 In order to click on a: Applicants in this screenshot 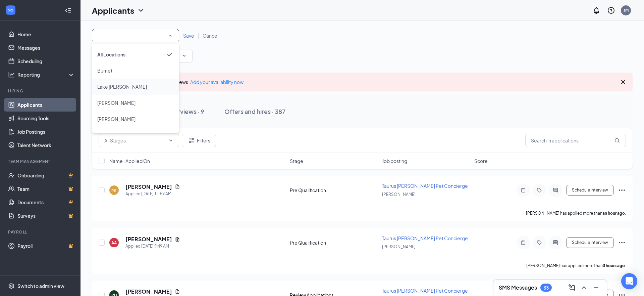, I will do `click(46, 105)`.